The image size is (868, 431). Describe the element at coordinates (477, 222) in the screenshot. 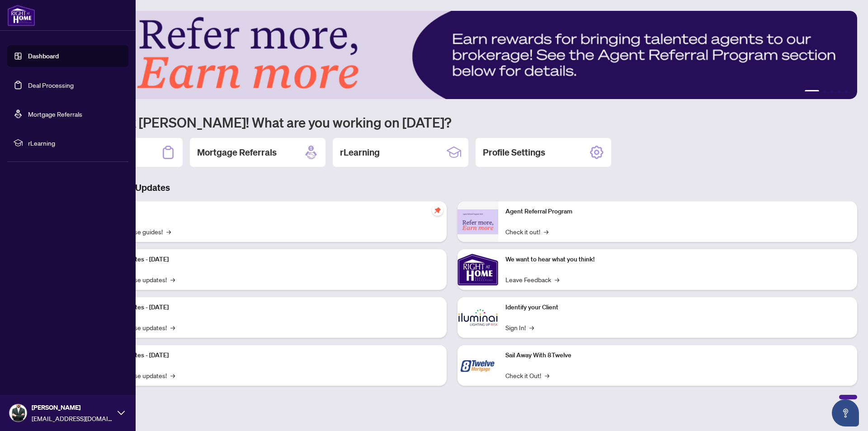

I see `img: Agent Referral Program` at that location.